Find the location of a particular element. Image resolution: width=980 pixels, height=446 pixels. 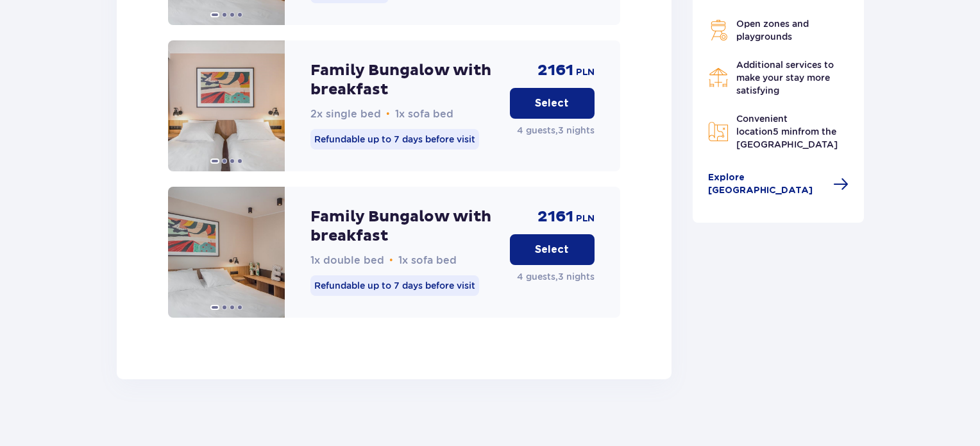

span: 5 min is located at coordinates (784, 131).